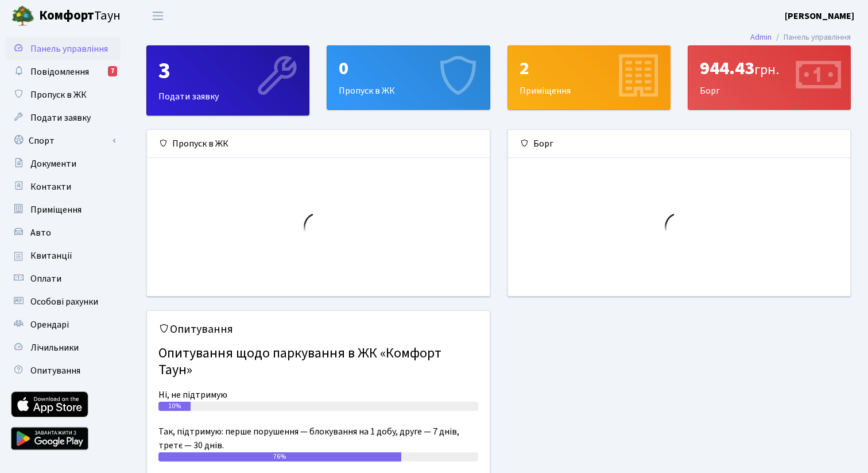 The height and width of the screenshot is (473, 868). I want to click on a: Панель управління, so click(63, 48).